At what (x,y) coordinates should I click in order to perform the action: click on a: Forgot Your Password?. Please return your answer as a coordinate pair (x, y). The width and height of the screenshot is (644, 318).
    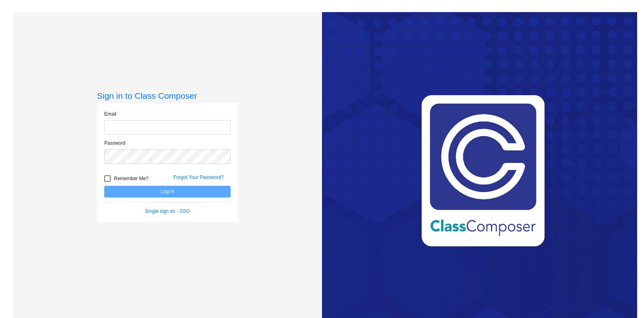
    Looking at the image, I should click on (198, 177).